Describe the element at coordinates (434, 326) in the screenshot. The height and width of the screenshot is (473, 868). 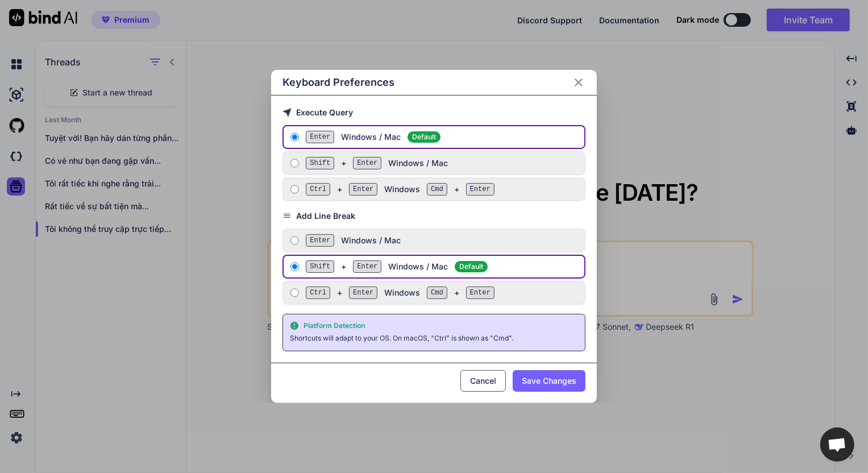
I see `div: Platform Detection` at that location.